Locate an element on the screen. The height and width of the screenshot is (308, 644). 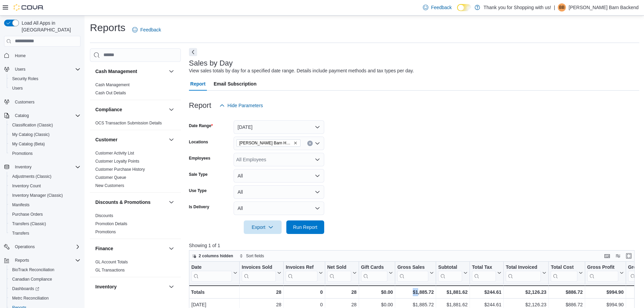
label: Locations is located at coordinates (199, 142).